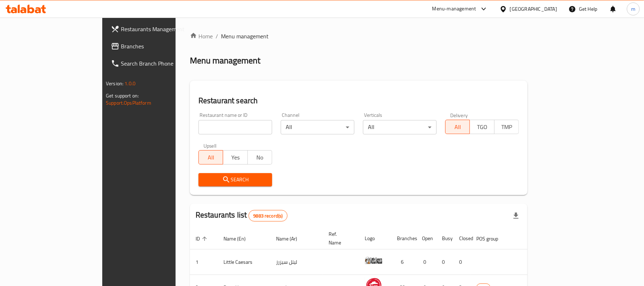 This screenshot has width=644, height=286. Describe the element at coordinates (358, 36) in the screenshot. I see `nav: breadcrumb` at that location.